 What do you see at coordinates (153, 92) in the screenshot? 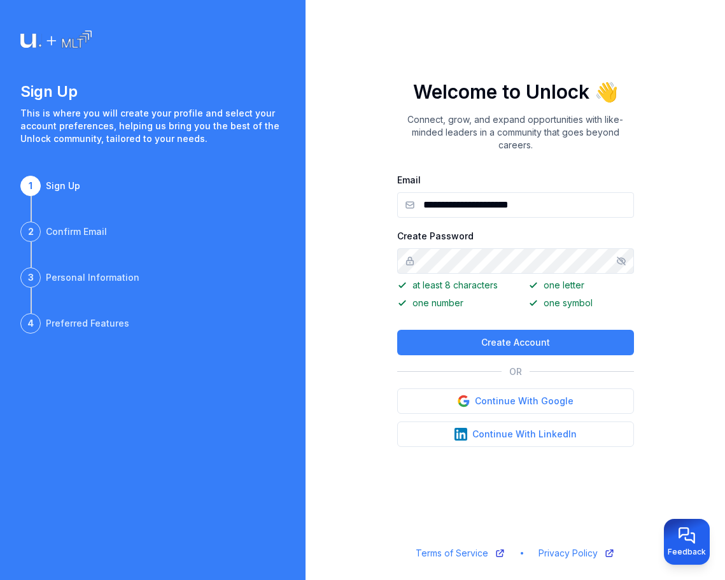
I see `h1: Sign Up` at bounding box center [153, 92].